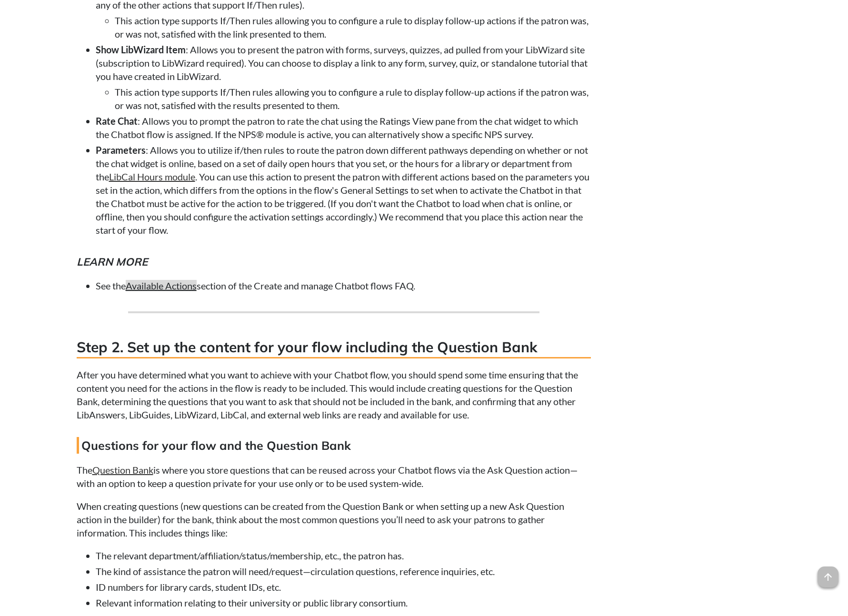  What do you see at coordinates (344, 285) in the screenshot?
I see `li: See the section of the Create and manage Chatbot flows FAQ.` at bounding box center [344, 285].